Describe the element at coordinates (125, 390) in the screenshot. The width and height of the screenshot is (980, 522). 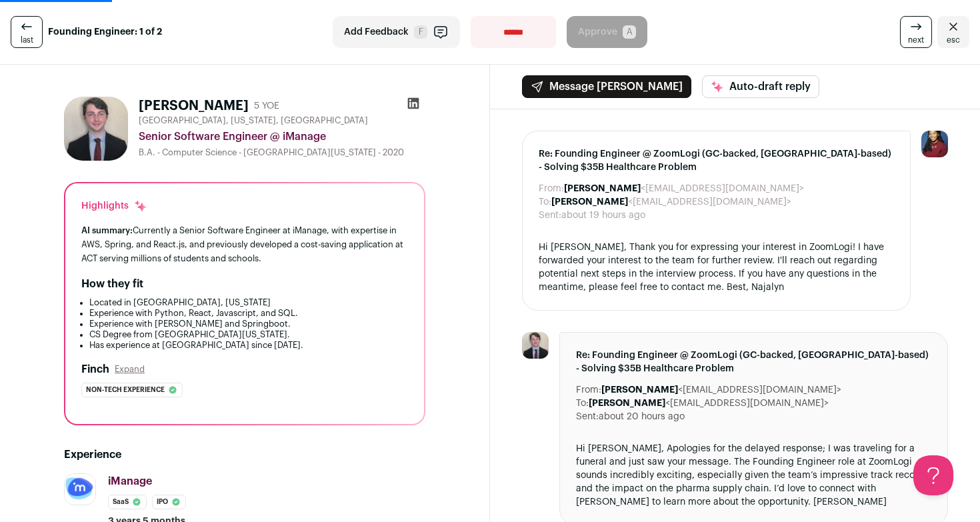
I see `span: Non-tech experience` at that location.